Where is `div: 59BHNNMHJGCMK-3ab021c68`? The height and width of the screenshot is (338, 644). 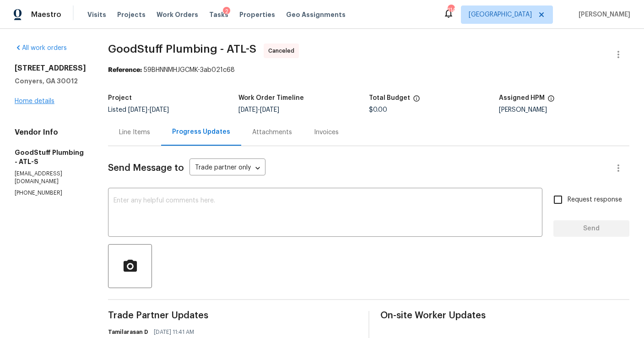
div: 59BHNNMHJGCMK-3ab021c68 is located at coordinates (368, 70).